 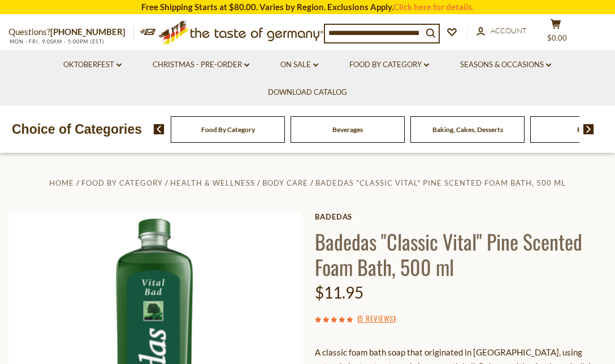 What do you see at coordinates (71, 32) in the screenshot?
I see `p: Questions?` at bounding box center [71, 32].